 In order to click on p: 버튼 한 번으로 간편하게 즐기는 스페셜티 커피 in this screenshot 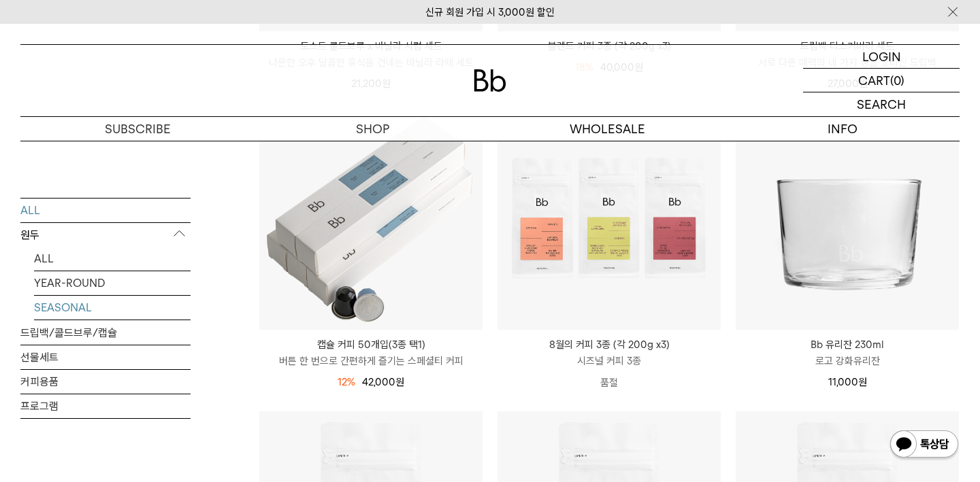, I will do `click(371, 361)`.